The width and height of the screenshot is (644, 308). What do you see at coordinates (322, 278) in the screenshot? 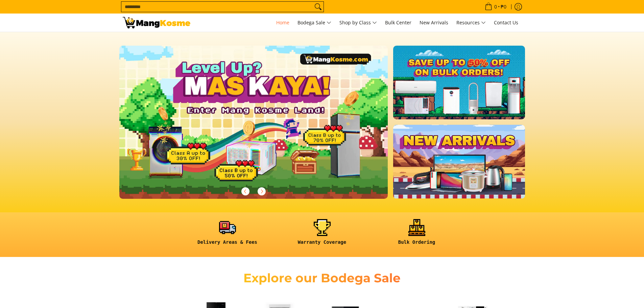
I see `h2: Explore our Bodega Sale` at bounding box center [322, 278].